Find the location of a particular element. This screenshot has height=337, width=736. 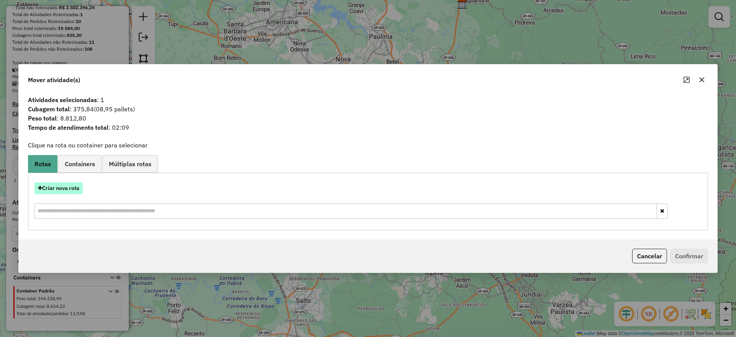

span: : 8.812,80 is located at coordinates (368, 118).